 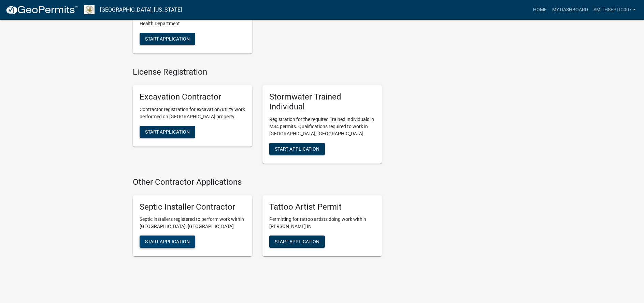 I want to click on wm-workflow-list-section: Other Contractor Applications, so click(x=257, y=220).